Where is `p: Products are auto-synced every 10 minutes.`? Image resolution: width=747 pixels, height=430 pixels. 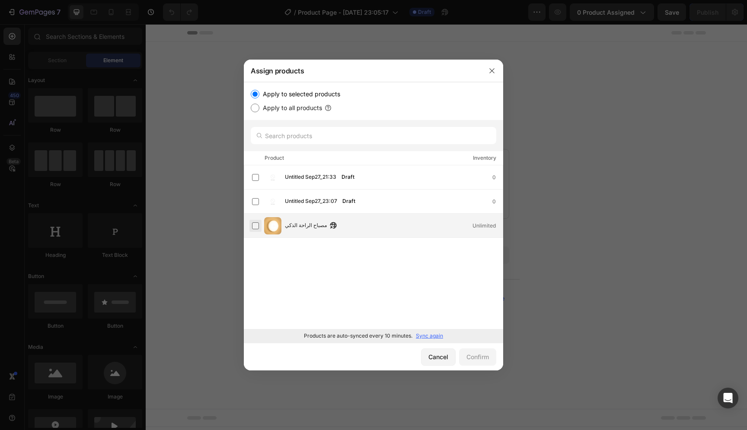
p: Products are auto-synced every 10 minutes. is located at coordinates (358, 336).